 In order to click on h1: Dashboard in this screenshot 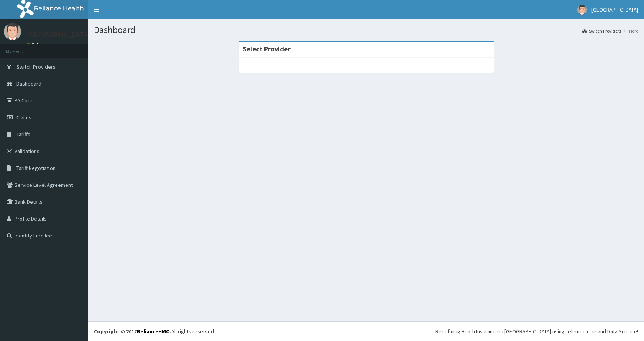, I will do `click(366, 30)`.